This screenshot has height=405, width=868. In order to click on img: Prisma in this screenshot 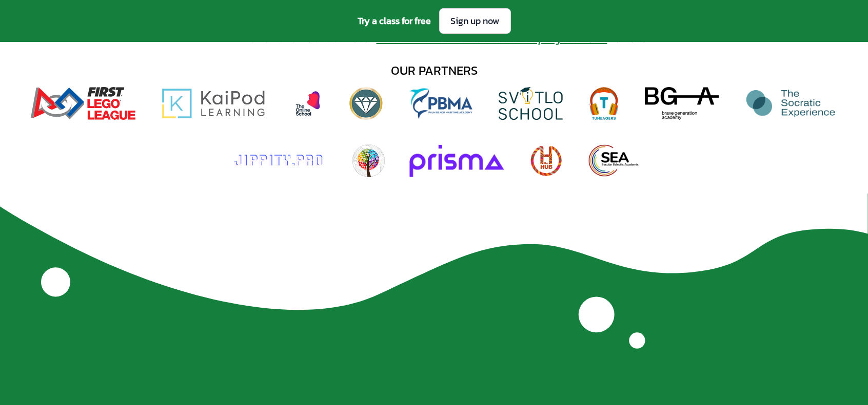, I will do `click(457, 161)`.